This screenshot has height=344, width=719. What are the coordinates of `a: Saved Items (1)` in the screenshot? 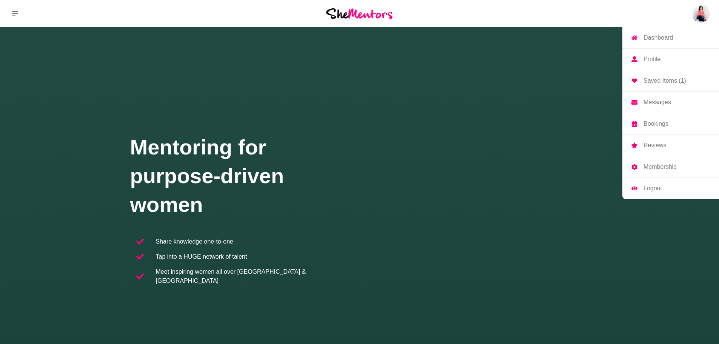 It's located at (671, 81).